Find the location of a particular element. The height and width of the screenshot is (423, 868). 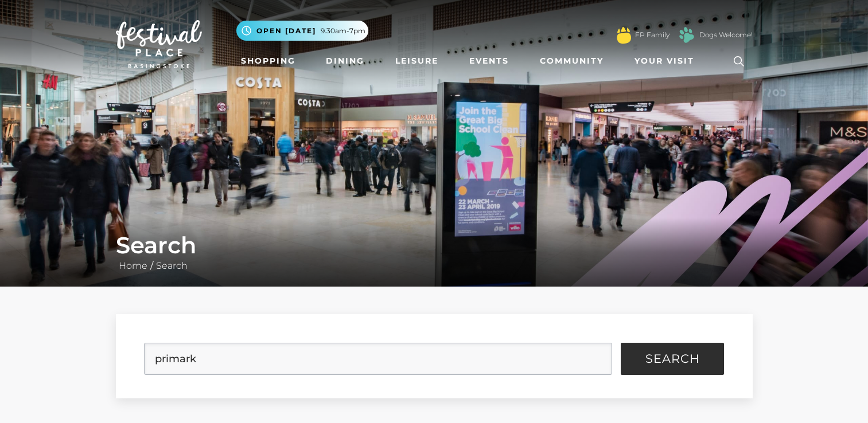

a: Community is located at coordinates (571, 61).